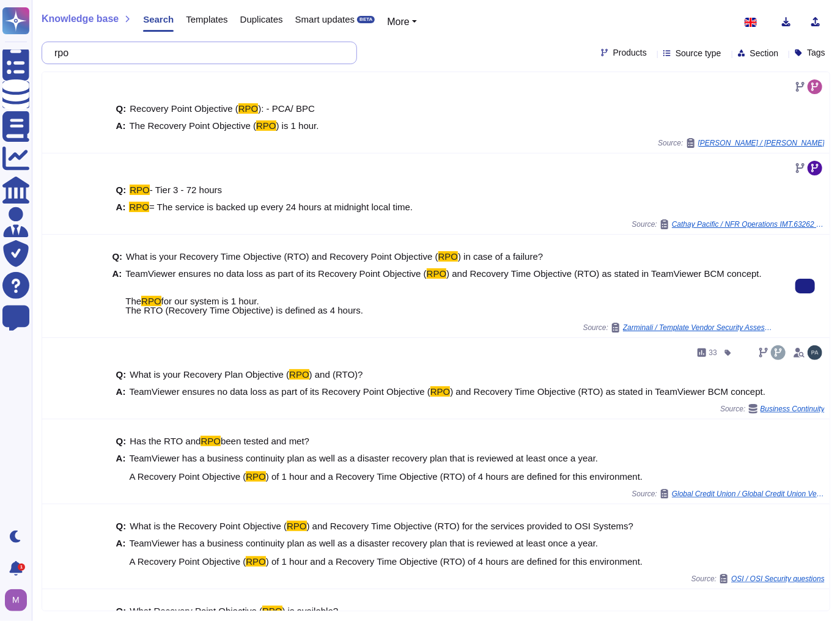  What do you see at coordinates (401, 22) in the screenshot?
I see `button: More` at bounding box center [401, 22].